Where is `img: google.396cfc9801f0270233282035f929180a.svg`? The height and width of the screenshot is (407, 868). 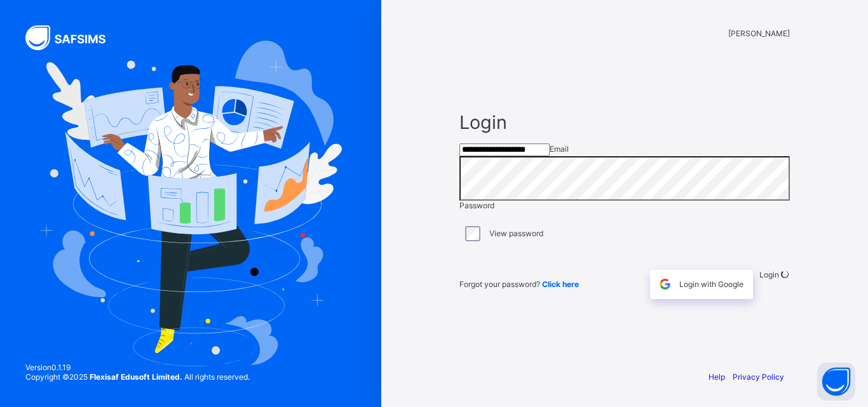 img: google.396cfc9801f0270233282035f929180a.svg is located at coordinates (665, 284).